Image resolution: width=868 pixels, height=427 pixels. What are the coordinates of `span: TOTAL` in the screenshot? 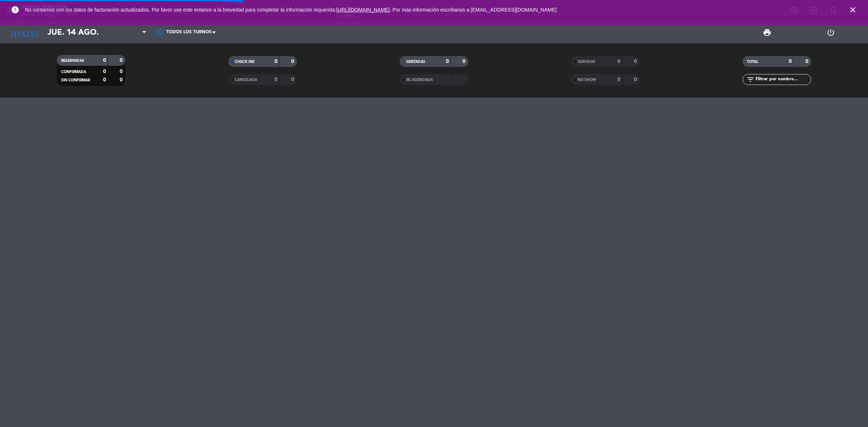 It's located at (752, 62).